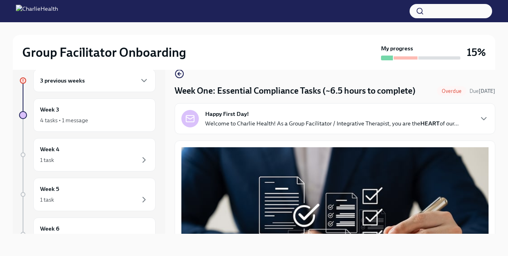 The image size is (508, 256). What do you see at coordinates (87, 234) in the screenshot?
I see `a: Week 6` at bounding box center [87, 234].